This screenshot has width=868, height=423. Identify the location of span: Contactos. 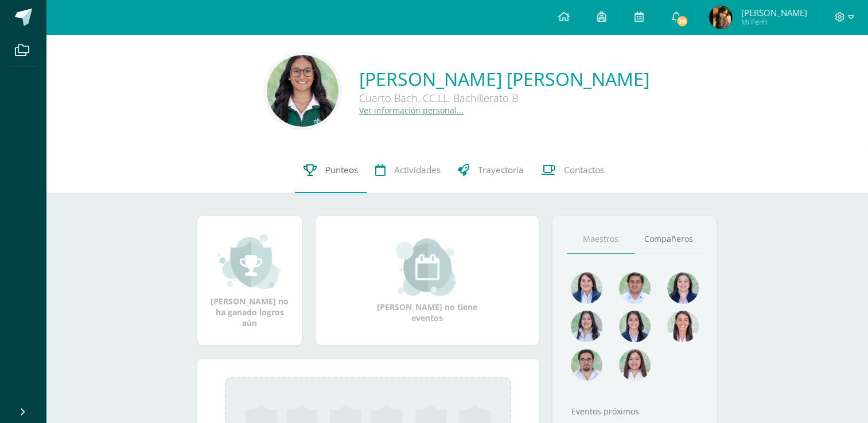
(584, 170).